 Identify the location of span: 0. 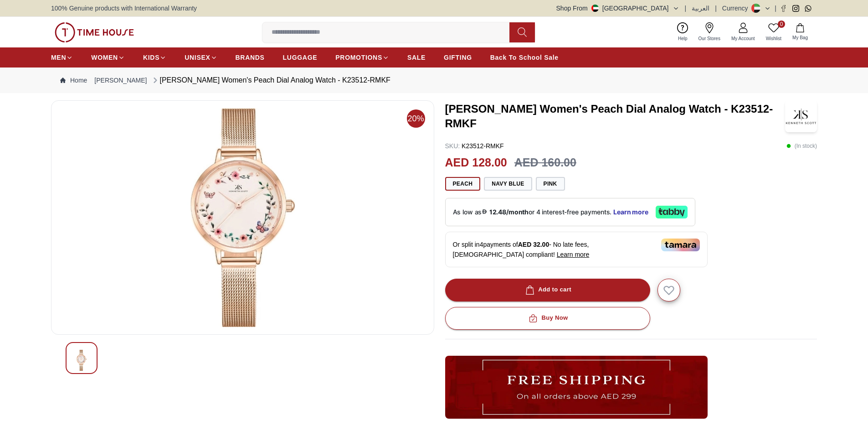
(782, 24).